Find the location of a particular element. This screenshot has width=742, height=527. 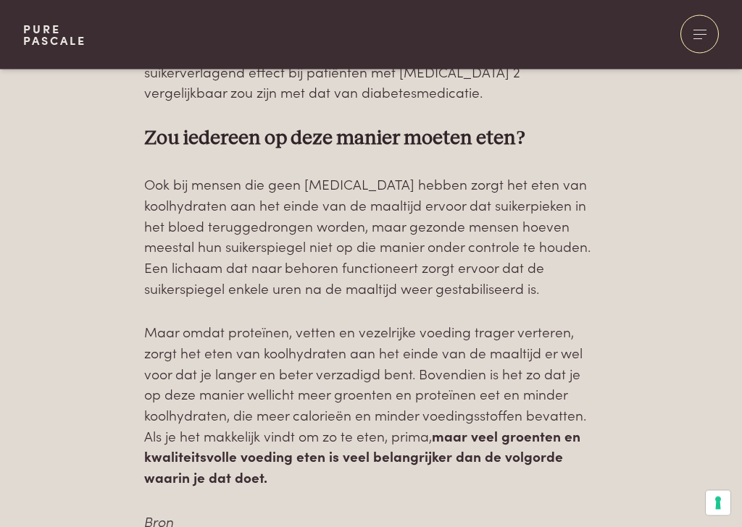

a: PurePascale is located at coordinates (54, 35).